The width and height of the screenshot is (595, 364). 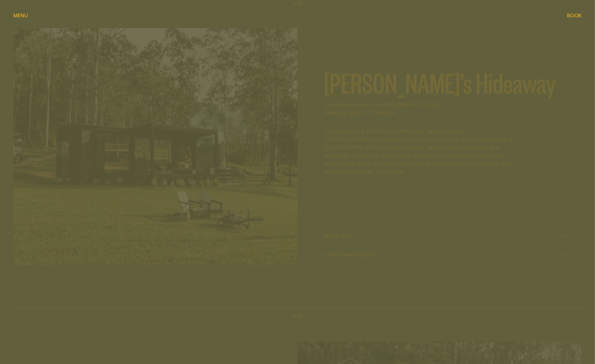 What do you see at coordinates (574, 16) in the screenshot?
I see `button: show booking tray` at bounding box center [574, 16].